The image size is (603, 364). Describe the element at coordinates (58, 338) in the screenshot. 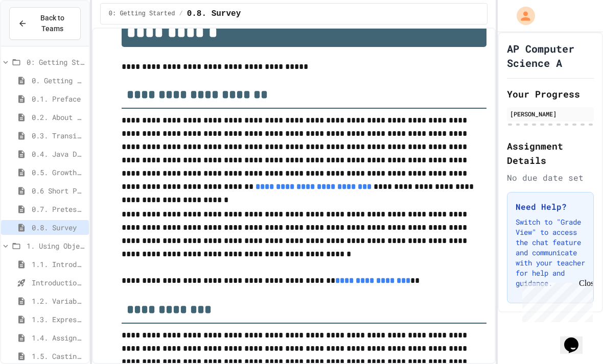

I see `span: 1.4. Assignment and Input` at that location.